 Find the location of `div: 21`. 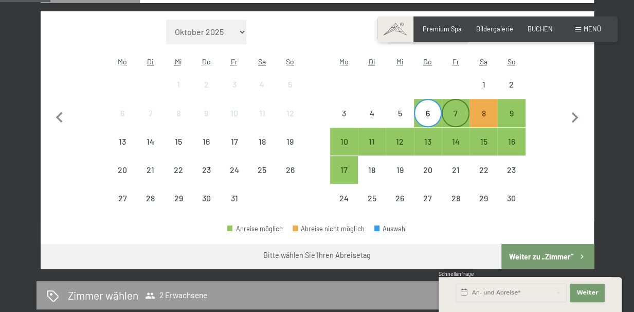

div: 21 is located at coordinates (456, 178).